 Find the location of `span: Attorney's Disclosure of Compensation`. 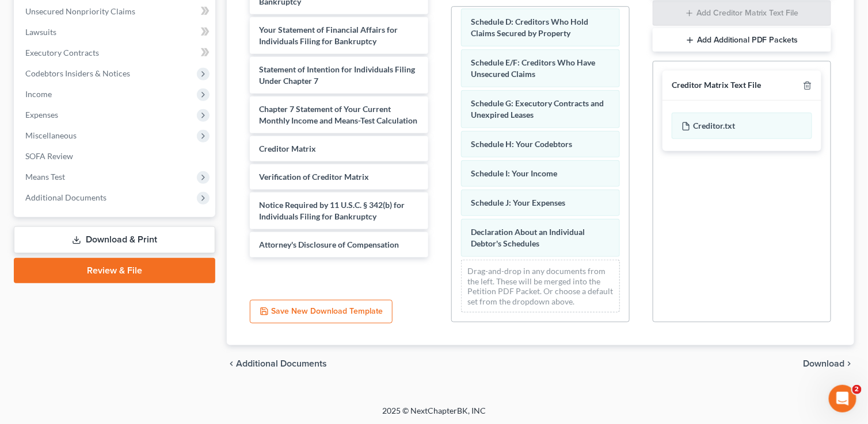

span: Attorney's Disclosure of Compensation is located at coordinates (329, 245).